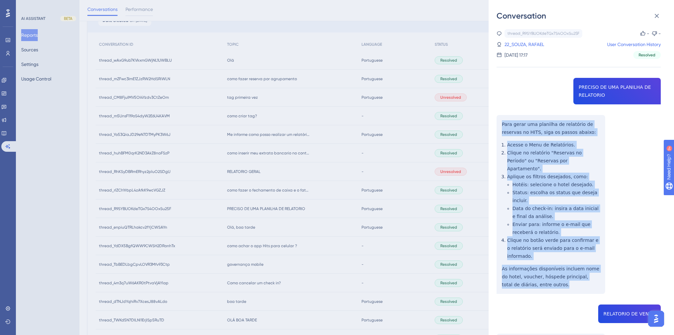 Image resolution: width=674 pixels, height=335 pixels. What do you see at coordinates (582, 16) in the screenshot?
I see `div: Conversation` at bounding box center [582, 16].